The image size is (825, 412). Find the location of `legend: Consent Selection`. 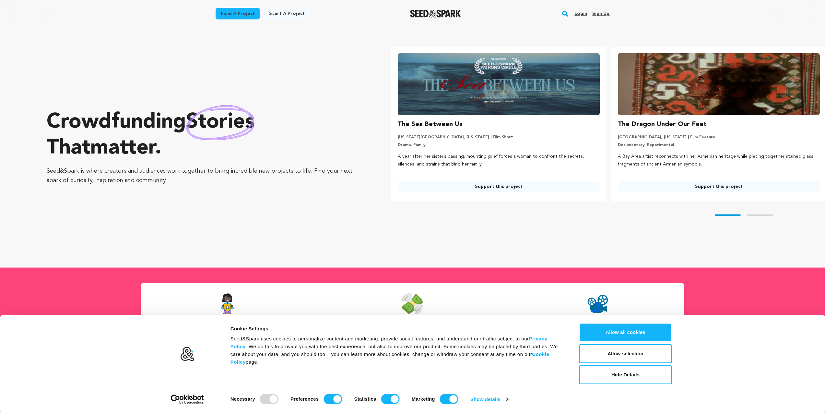

legend: Consent Selection is located at coordinates (230, 392).